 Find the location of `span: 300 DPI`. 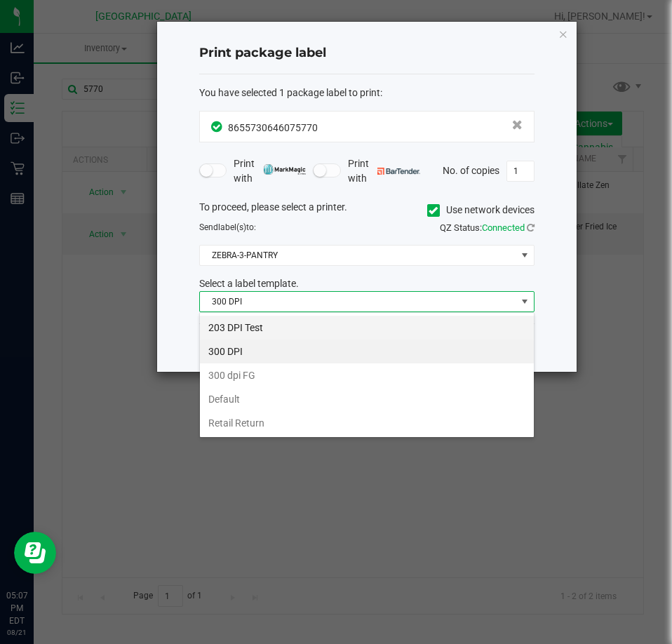

span: 300 DPI is located at coordinates (358, 302).